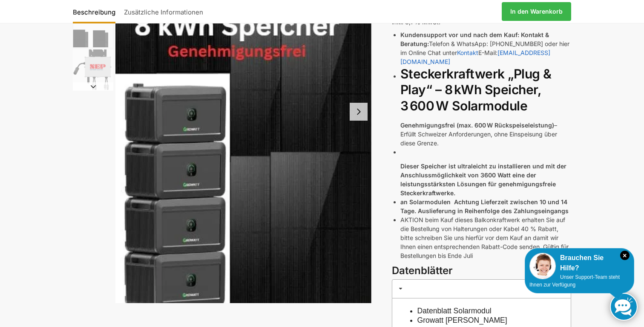 This screenshot has width=644, height=327. I want to click on img: 6 Module bificiaL, so click(93, 27).